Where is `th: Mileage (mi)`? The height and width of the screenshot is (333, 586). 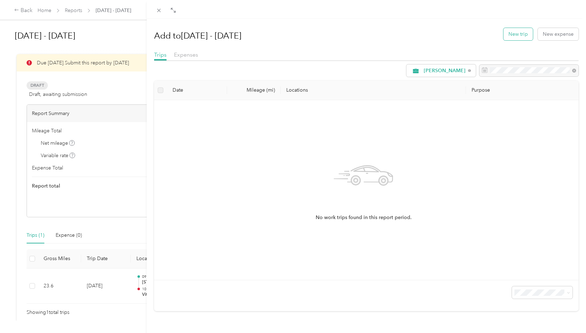 th: Mileage (mi) is located at coordinates (254, 90).